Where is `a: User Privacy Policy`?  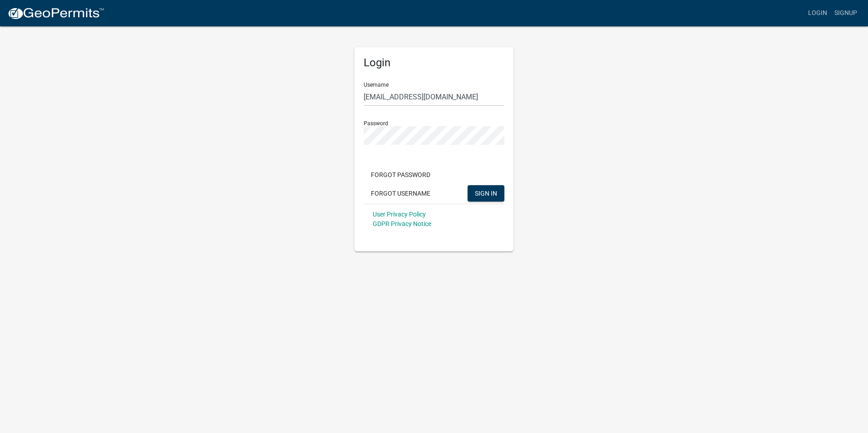
a: User Privacy Policy is located at coordinates (399, 214).